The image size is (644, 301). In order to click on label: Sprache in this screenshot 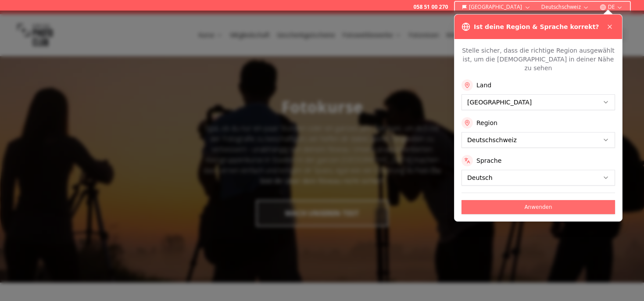, I will do `click(489, 161)`.